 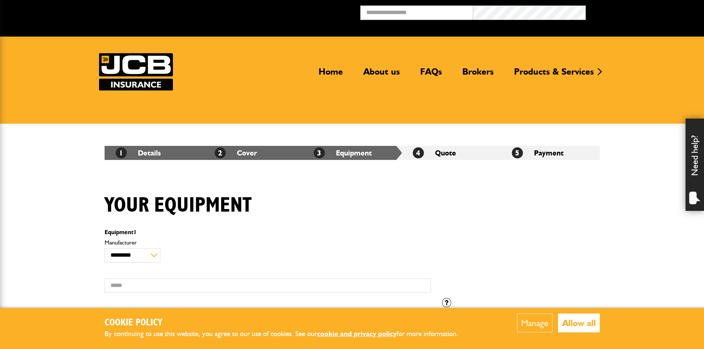 What do you see at coordinates (517, 153) in the screenshot?
I see `span: 5` at bounding box center [517, 153].